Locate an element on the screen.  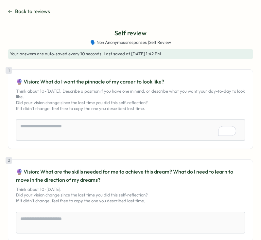
span: Back to reviews is located at coordinates (32, 11).